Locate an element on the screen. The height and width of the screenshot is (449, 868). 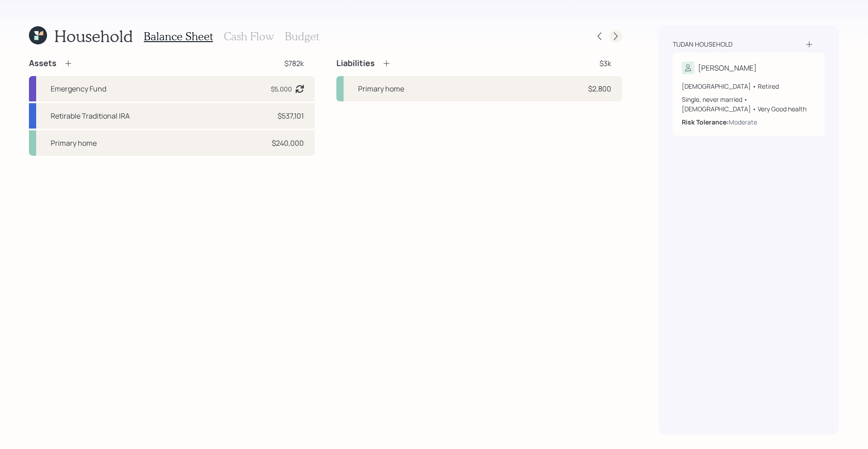
div: $782k is located at coordinates (294, 63).